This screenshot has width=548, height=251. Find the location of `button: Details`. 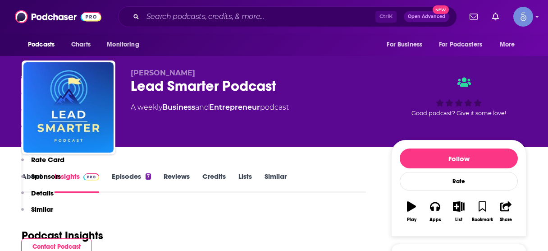

button: Details is located at coordinates (37, 196).